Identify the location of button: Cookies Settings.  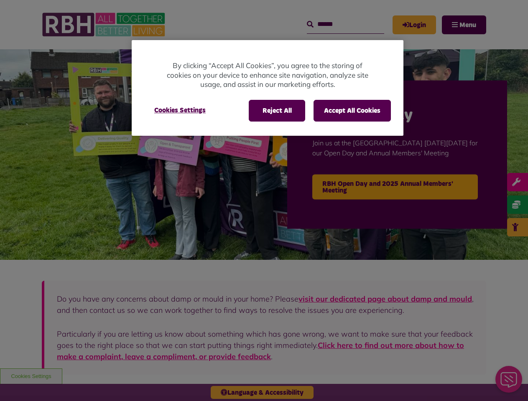
(180, 110).